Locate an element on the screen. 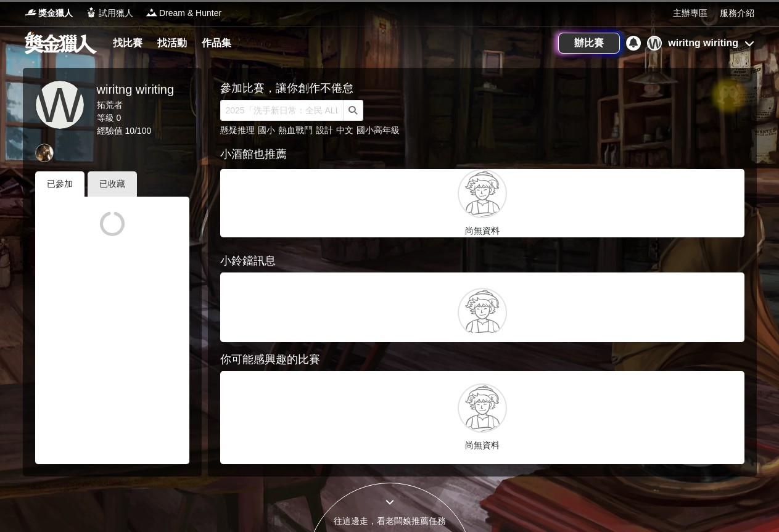 Image resolution: width=779 pixels, height=532 pixels. a: Logo試用獵人 is located at coordinates (109, 13).